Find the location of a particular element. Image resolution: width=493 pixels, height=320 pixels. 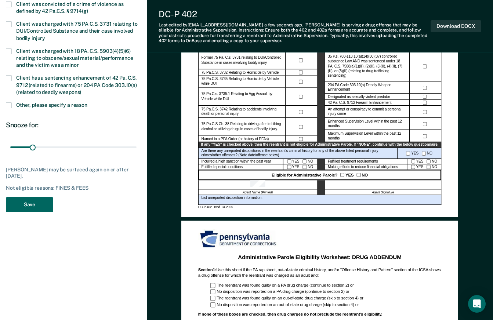

span: a few seconds ago is located at coordinates (283, 25).